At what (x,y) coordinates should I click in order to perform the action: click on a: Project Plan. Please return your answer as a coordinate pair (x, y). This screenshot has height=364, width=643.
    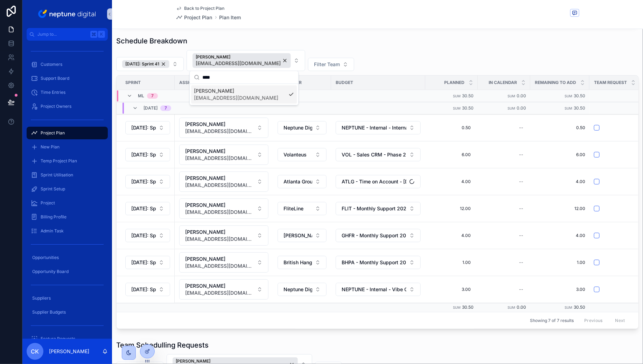
    Looking at the image, I should click on (194, 18).